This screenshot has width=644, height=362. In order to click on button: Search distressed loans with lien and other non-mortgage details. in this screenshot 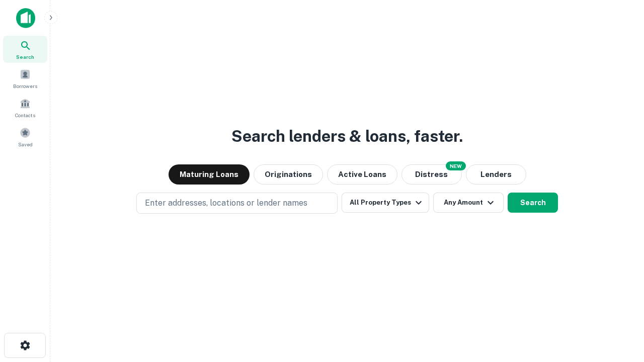, I will do `click(432, 174)`.